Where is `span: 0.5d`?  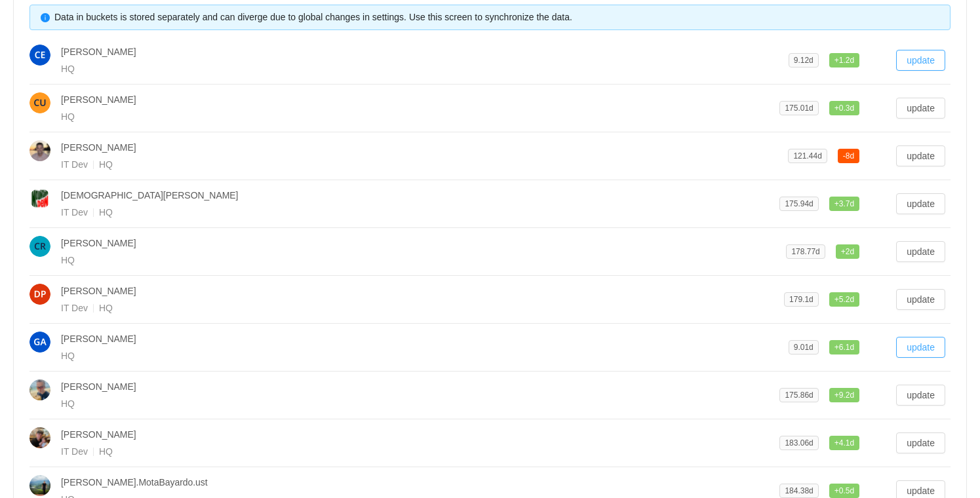 span: 0.5d is located at coordinates (844, 491).